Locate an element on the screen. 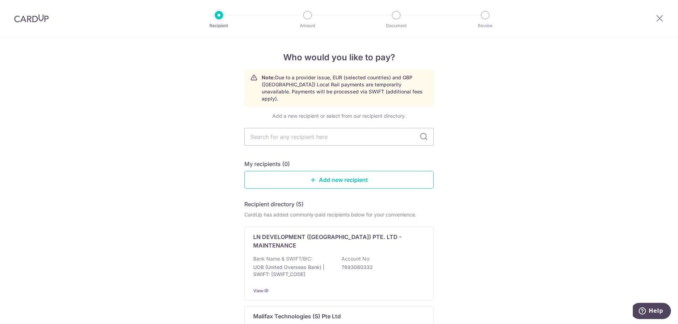 The image size is (678, 324). p: Review is located at coordinates (485, 26).